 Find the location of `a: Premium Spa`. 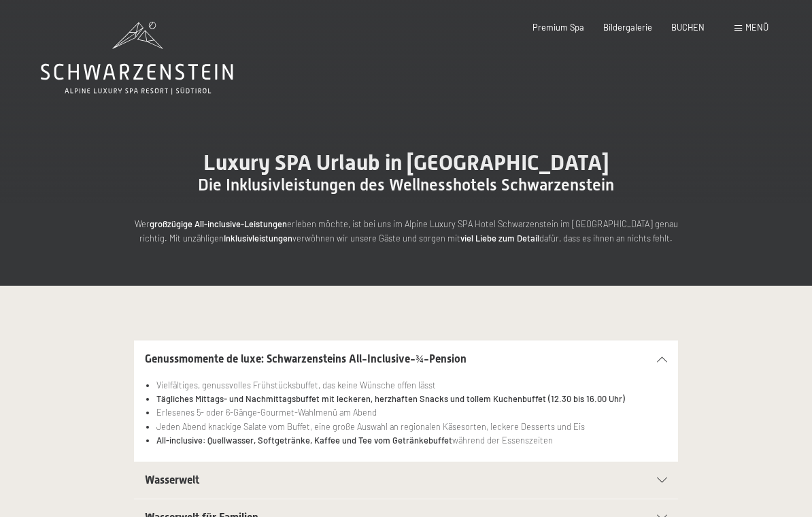

a: Premium Spa is located at coordinates (559, 27).